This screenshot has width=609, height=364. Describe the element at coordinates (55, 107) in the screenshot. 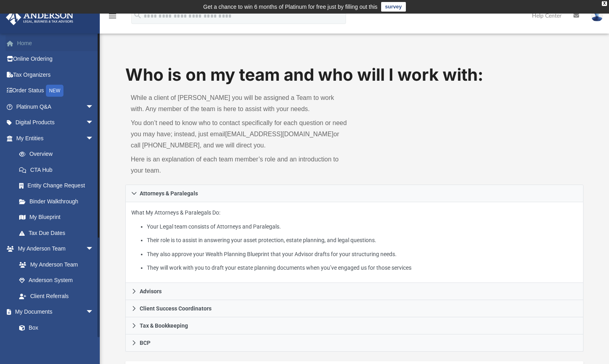

I see `a: Platinum Q&Aarrow_drop_down` at that location.